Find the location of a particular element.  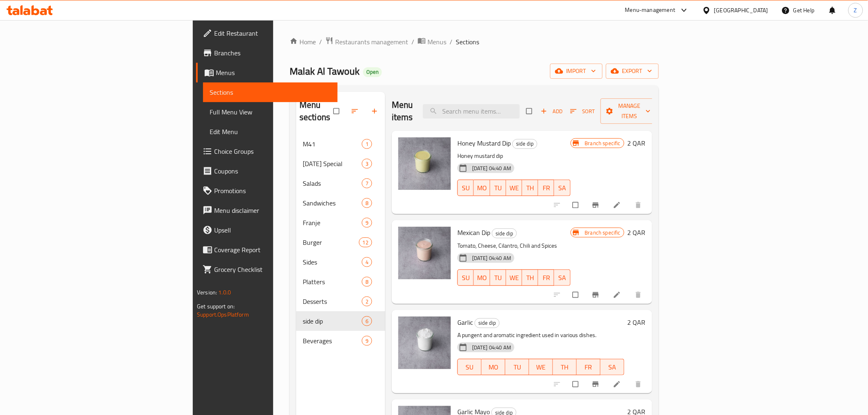

button: Manage items is located at coordinates (630, 111).